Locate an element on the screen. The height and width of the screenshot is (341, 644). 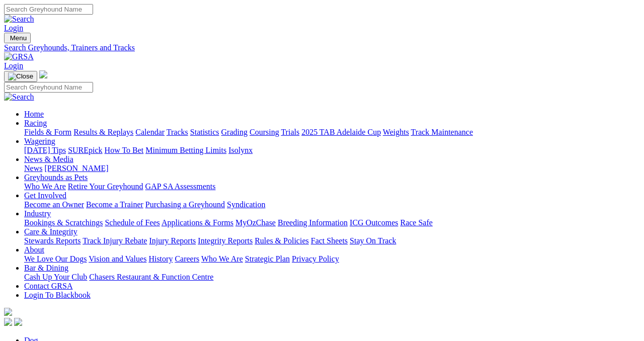
a: Become a Trainer is located at coordinates (115, 204).